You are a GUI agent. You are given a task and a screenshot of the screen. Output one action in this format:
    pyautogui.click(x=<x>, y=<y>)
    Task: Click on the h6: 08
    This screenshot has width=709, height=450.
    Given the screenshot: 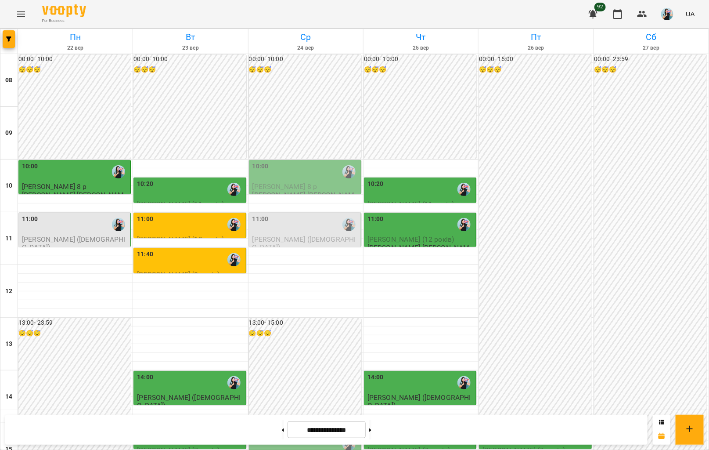 What is the action you would take?
    pyautogui.click(x=9, y=80)
    